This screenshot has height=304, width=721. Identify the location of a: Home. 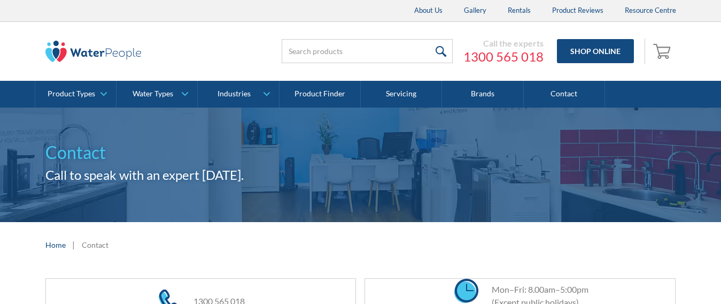
(56, 244).